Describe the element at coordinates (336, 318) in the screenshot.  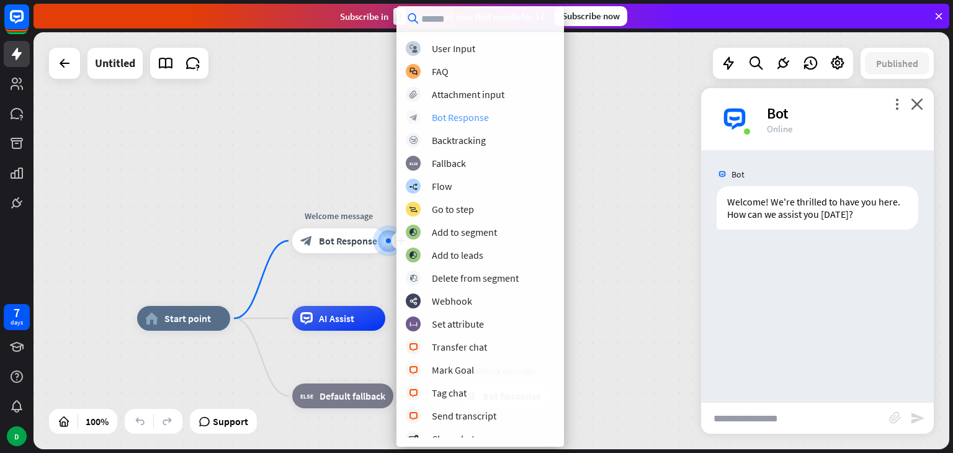
I see `span: AI Assist` at that location.